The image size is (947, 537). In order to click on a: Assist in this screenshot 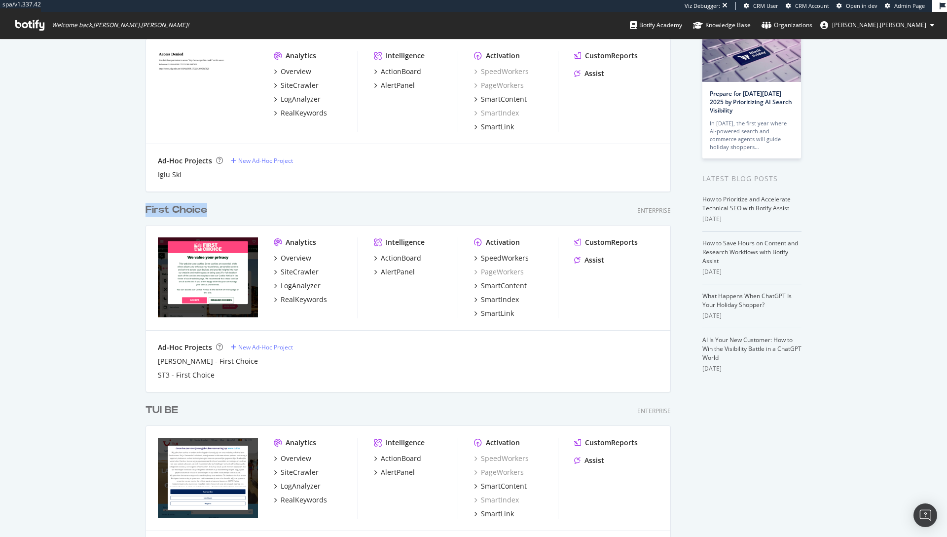, I will do `click(589, 74)`.